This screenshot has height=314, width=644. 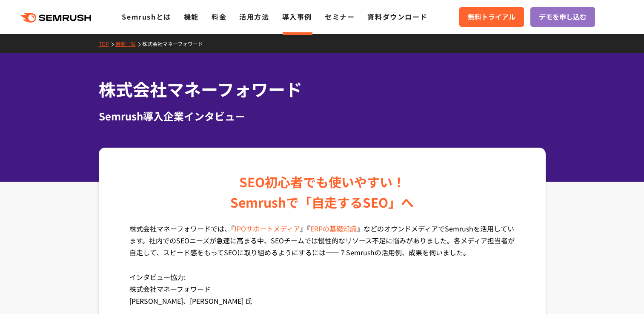 What do you see at coordinates (563, 17) in the screenshot?
I see `a: デモを申し込む` at bounding box center [563, 17].